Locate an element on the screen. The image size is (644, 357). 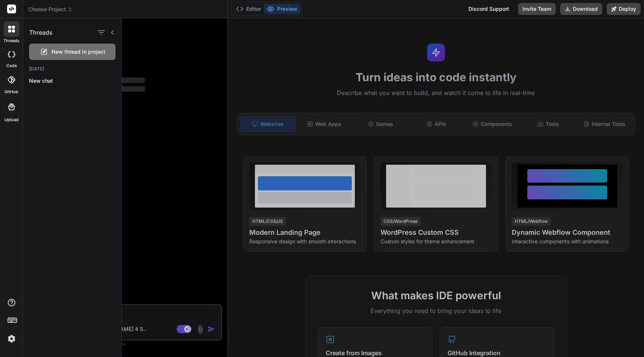
p: New chat is located at coordinates (75, 81).